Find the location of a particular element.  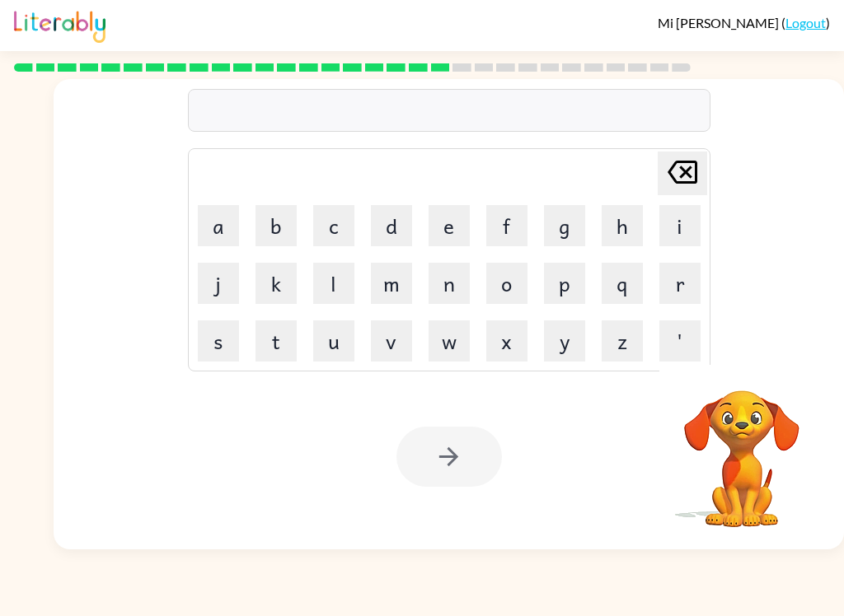

button: x is located at coordinates (507, 342).